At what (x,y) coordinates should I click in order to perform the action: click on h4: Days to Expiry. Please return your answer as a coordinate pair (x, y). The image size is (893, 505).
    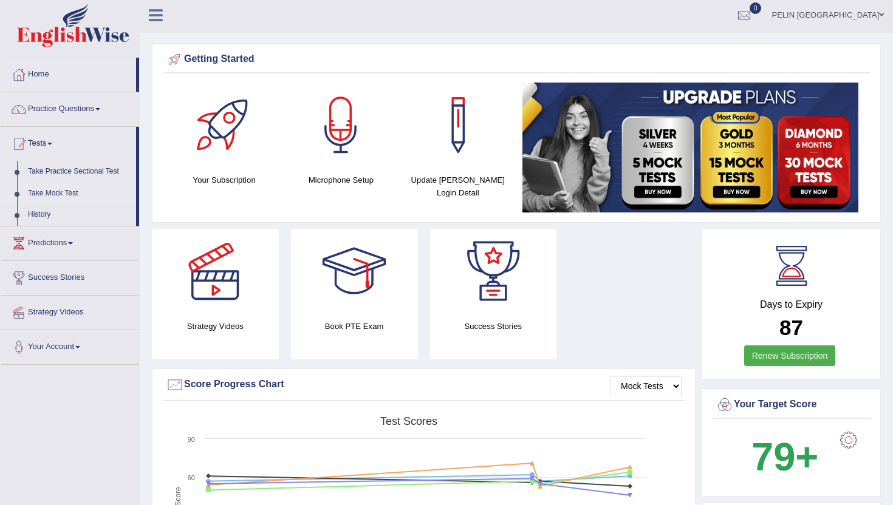
    Looking at the image, I should click on (791, 305).